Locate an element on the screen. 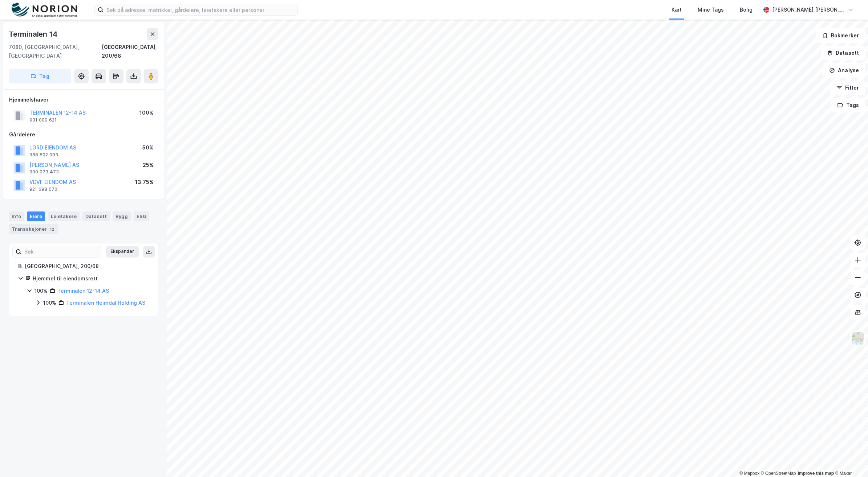  div: Leietakere is located at coordinates (64, 216).